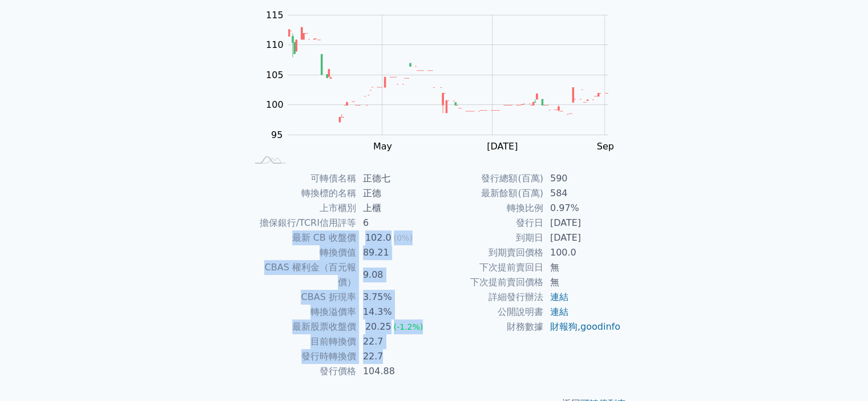 This screenshot has height=401, width=868. What do you see at coordinates (301, 312) in the screenshot?
I see `td: 轉換溢價率` at bounding box center [301, 312].